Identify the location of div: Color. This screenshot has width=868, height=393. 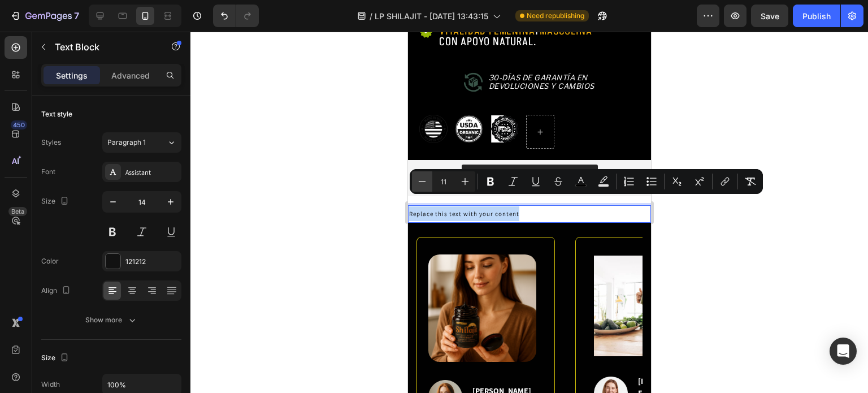
(50, 261).